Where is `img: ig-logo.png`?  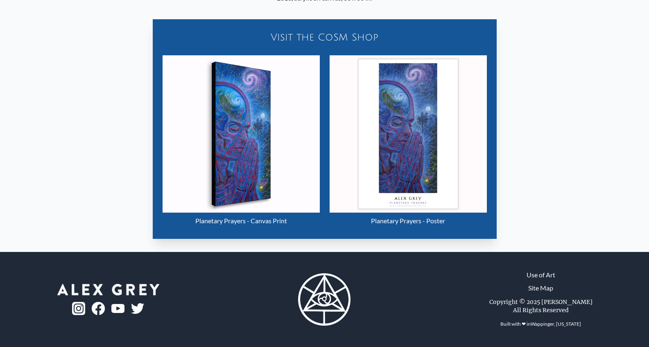
img: ig-logo.png is located at coordinates (79, 308).